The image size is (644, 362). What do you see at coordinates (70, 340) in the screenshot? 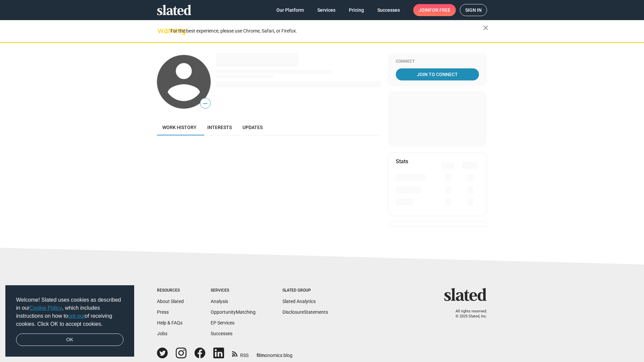
I see `a: dismiss cookie message` at bounding box center [70, 340].